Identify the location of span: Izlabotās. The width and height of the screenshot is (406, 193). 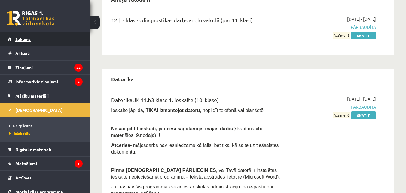
(20, 133).